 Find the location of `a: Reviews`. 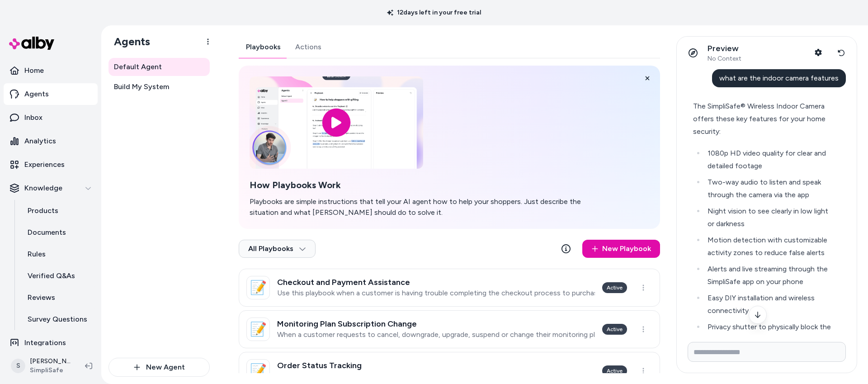

a: Reviews is located at coordinates (58, 298).